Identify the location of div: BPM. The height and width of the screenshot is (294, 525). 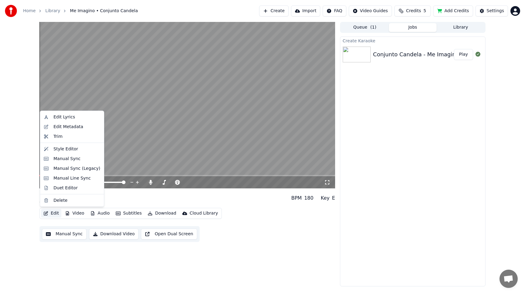
(297, 198).